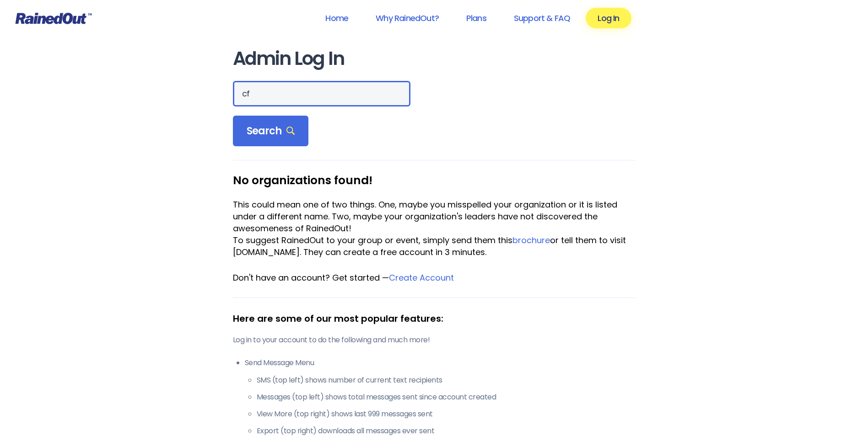  Describe the element at coordinates (434, 318) in the screenshot. I see `div: Here are some of our most popular features:` at that location.